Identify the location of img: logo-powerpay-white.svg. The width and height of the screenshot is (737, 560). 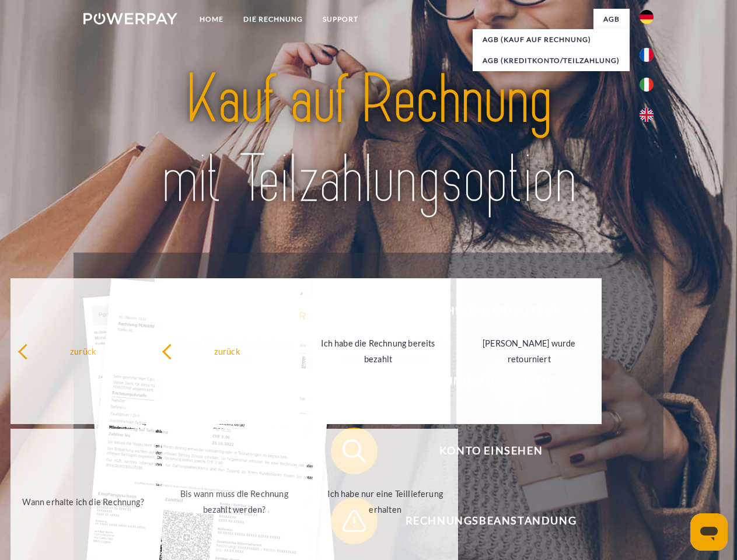
(130, 19).